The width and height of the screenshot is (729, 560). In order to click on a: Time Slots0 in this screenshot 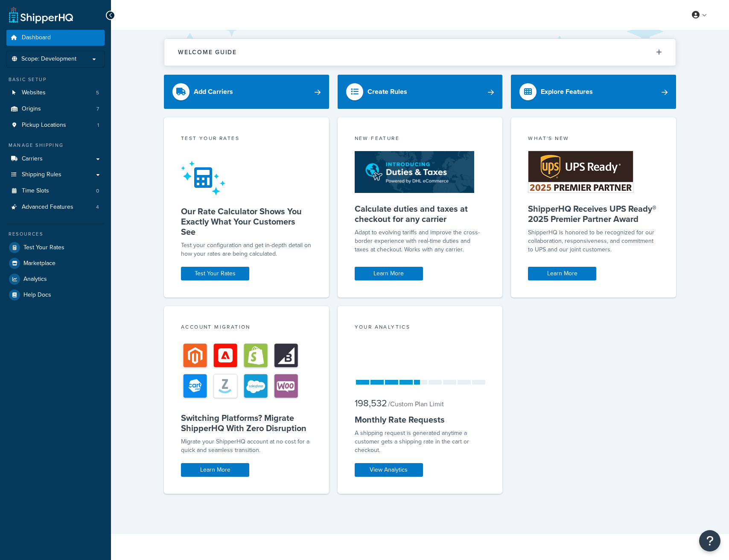, I will do `click(55, 190)`.